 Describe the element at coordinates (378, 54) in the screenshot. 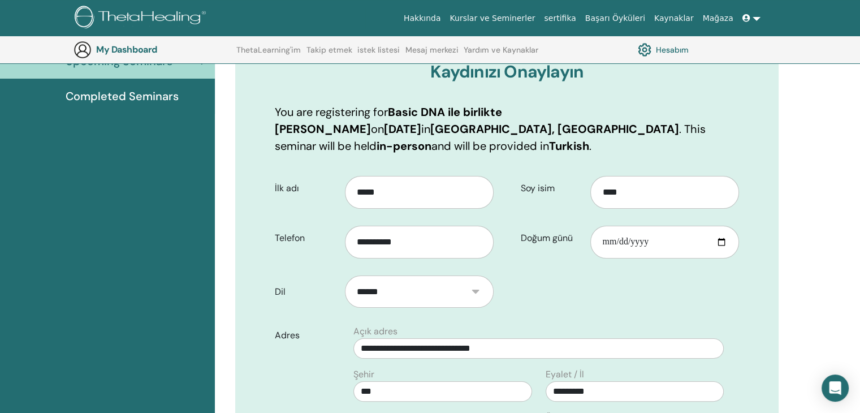

I see `a: istek listesi` at that location.